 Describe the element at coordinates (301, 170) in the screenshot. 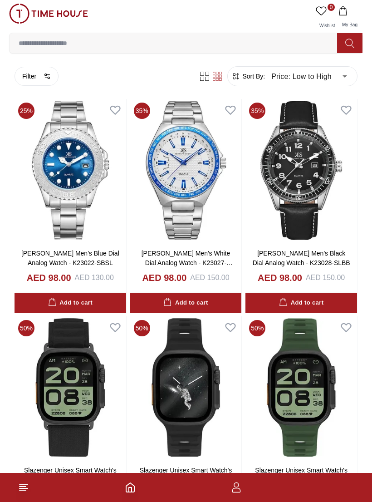

I see `a: Kenneth Scott Men's Black Dial Analog Watch - K23028-SLBB` at that location.